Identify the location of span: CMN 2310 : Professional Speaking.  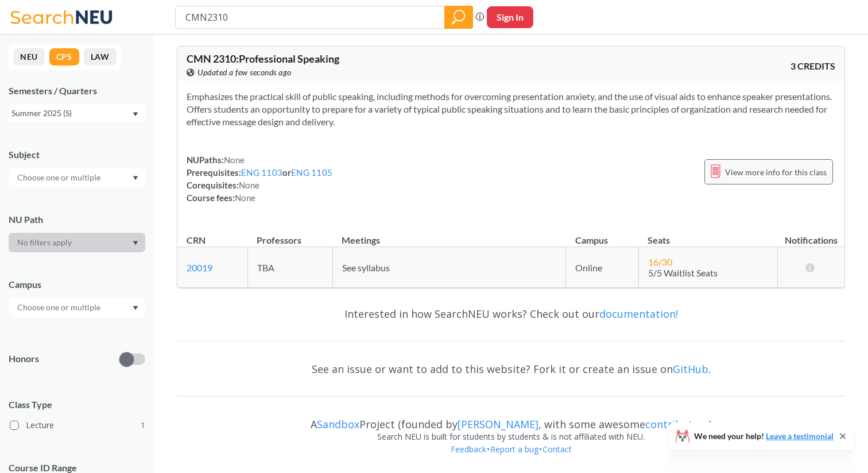
(263, 58).